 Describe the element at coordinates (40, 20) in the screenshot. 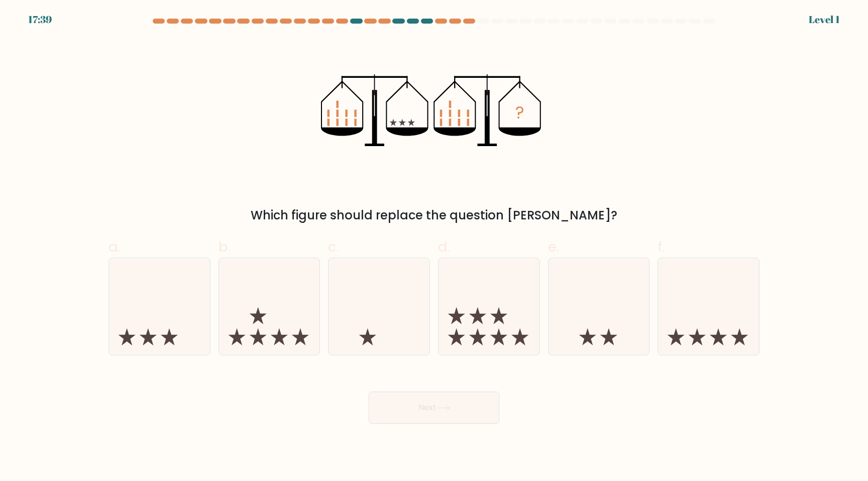

I see `div: 17:39` at that location.